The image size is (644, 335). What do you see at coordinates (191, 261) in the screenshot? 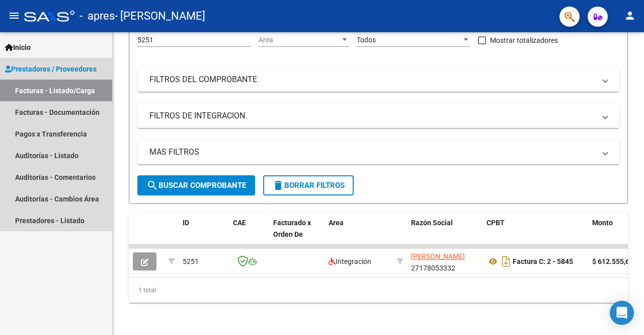
I see `span: 5251` at bounding box center [191, 261].